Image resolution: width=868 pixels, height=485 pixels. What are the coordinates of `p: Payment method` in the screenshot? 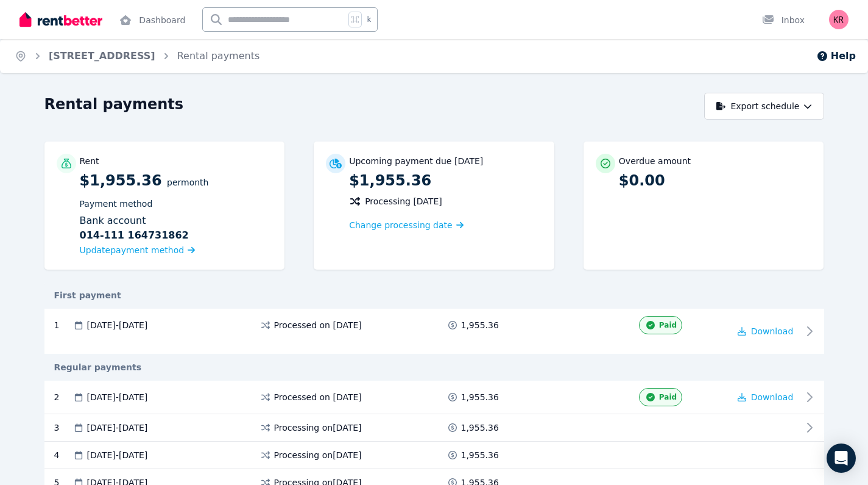 It's located at (176, 203).